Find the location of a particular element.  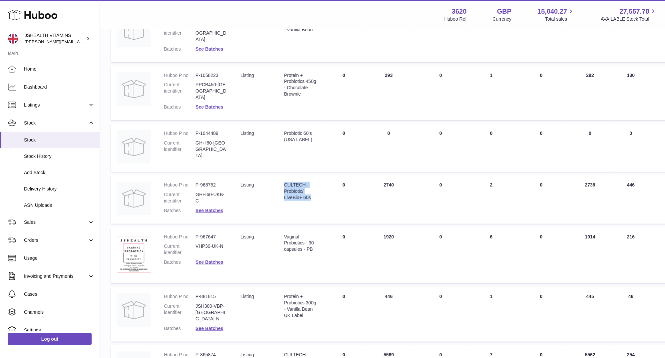

td: 130 is located at coordinates (631, 93).